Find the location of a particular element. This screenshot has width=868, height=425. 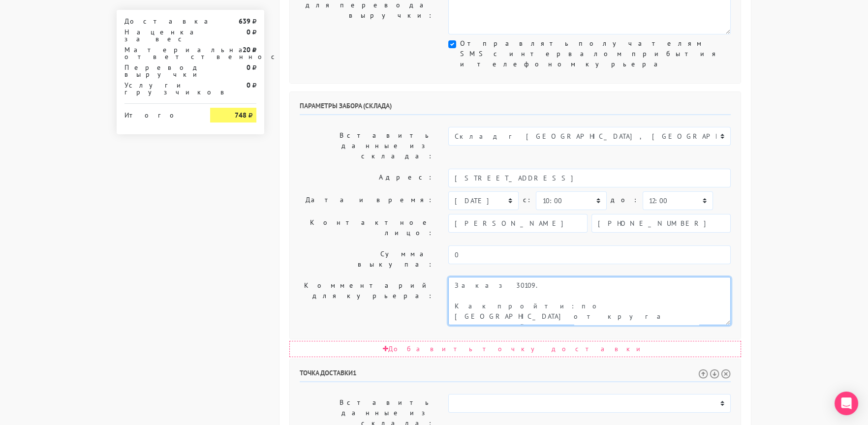

label: Контактное лицо: is located at coordinates (367, 228).